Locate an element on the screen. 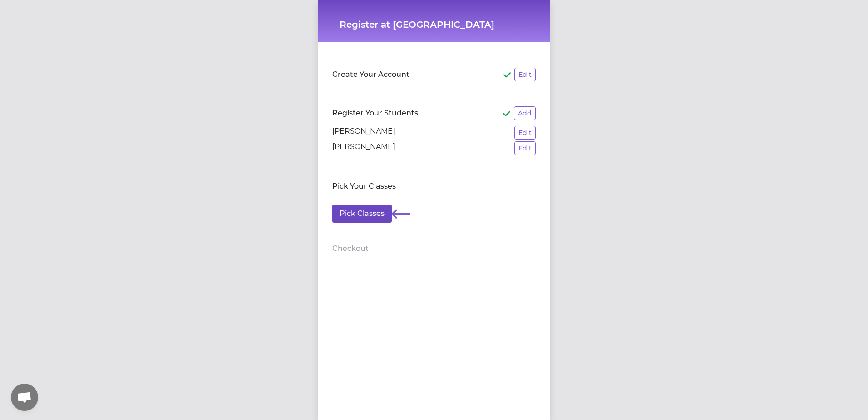 The height and width of the screenshot is (420, 868). div: Open chat is located at coordinates (25, 397).